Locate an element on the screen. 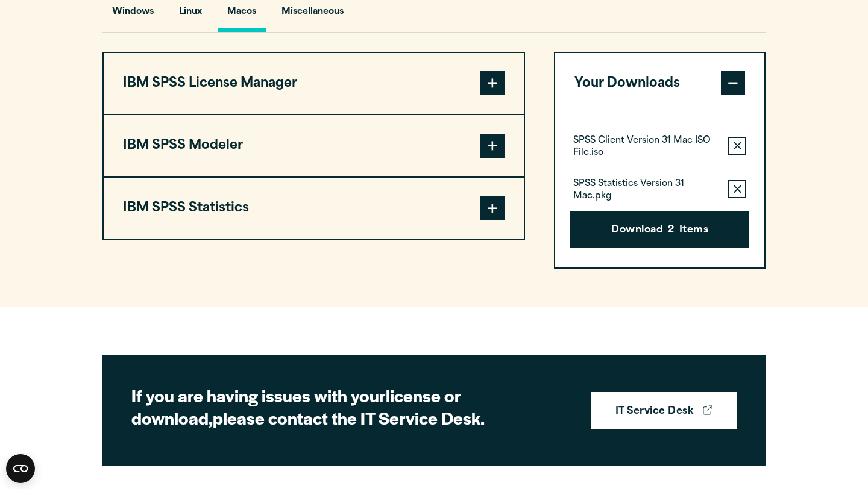  p: SPSS Statistics Version 31 Mac.pkg is located at coordinates (645, 191).